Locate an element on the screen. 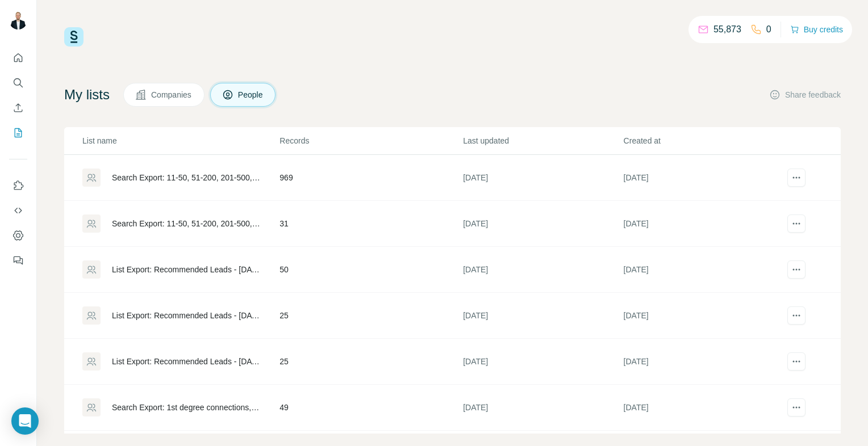  h4: My lists is located at coordinates (87, 95).